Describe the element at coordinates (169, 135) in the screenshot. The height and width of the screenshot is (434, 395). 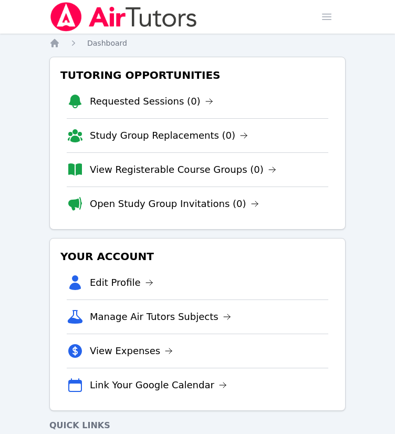
I see `a: Study Group Replacements (0)` at that location.